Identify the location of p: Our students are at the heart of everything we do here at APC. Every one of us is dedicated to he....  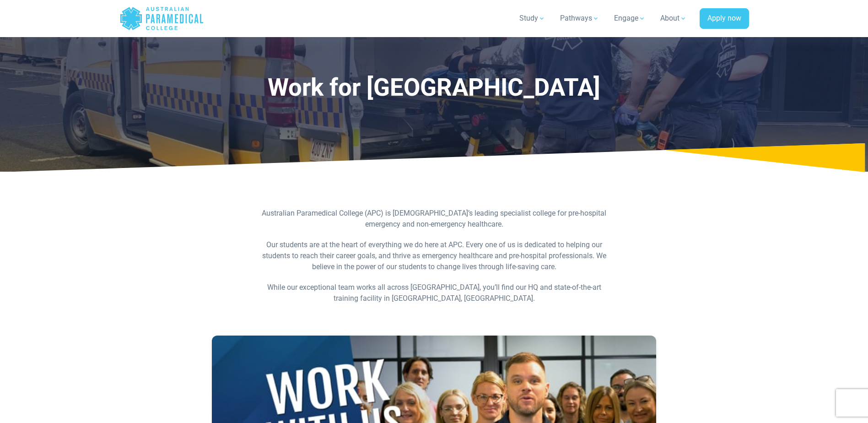
(434, 256).